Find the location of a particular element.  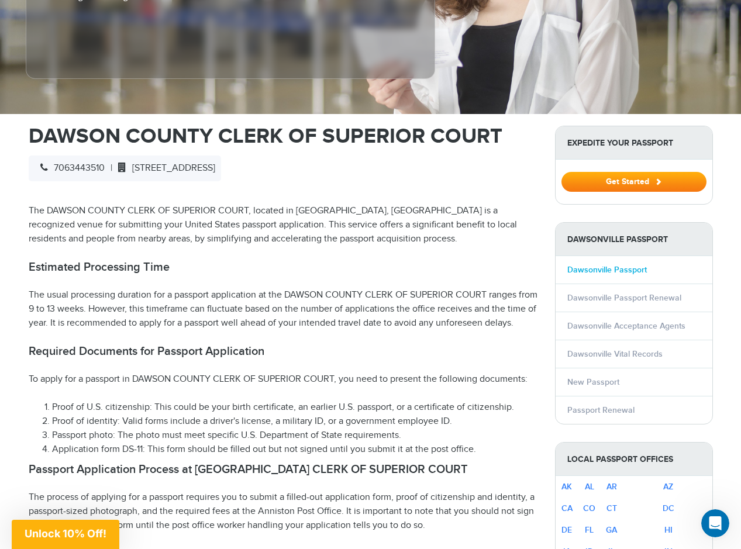

li: Passport photo: The photo must meet specific U.S. Department of State requirements. is located at coordinates (295, 436).